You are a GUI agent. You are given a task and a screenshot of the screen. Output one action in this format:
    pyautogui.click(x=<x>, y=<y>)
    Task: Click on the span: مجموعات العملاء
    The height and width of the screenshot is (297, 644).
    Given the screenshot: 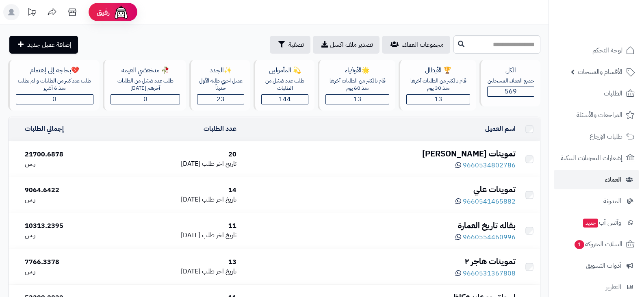 What is the action you would take?
    pyautogui.click(x=423, y=45)
    